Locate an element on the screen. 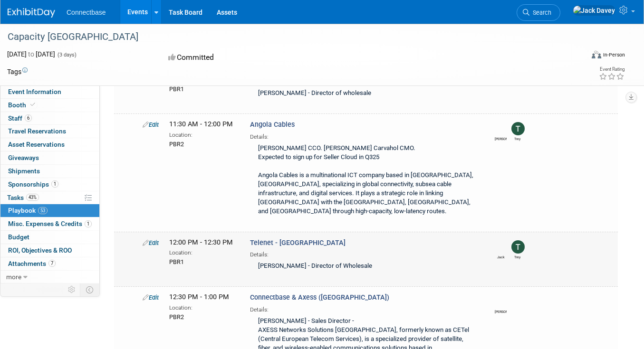  span: Search is located at coordinates (540, 13).